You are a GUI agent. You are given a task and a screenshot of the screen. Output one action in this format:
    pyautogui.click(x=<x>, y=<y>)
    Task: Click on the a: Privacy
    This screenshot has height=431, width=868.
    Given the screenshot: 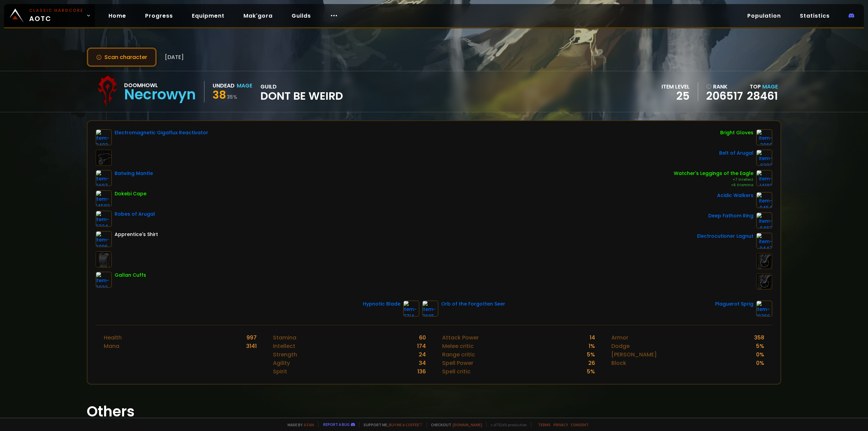 What is the action you would take?
    pyautogui.click(x=560, y=425)
    